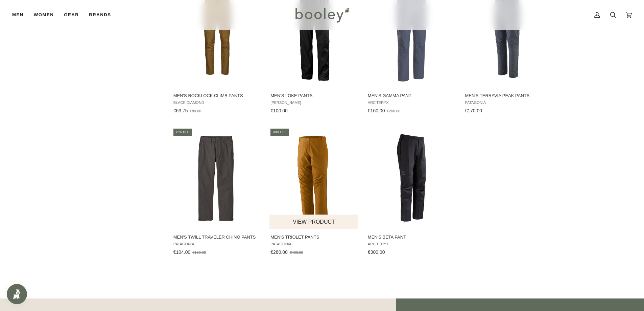 This screenshot has width=644, height=311. Describe the element at coordinates (314, 237) in the screenshot. I see `span: Men's Triolet Pants` at that location.